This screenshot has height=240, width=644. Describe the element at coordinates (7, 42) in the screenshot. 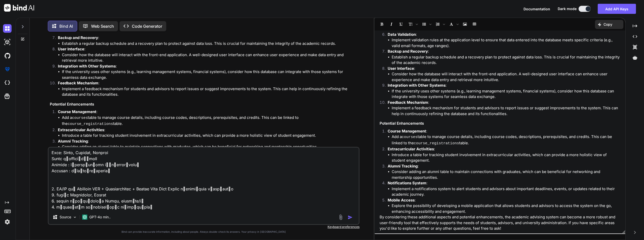

I see `img: darkAi-studio` at that location.